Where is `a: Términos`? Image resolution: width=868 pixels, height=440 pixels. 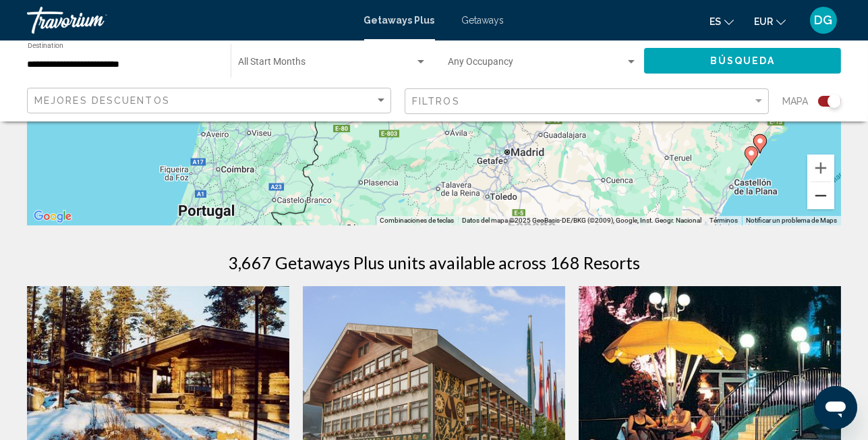 a: Términos is located at coordinates (724, 220).